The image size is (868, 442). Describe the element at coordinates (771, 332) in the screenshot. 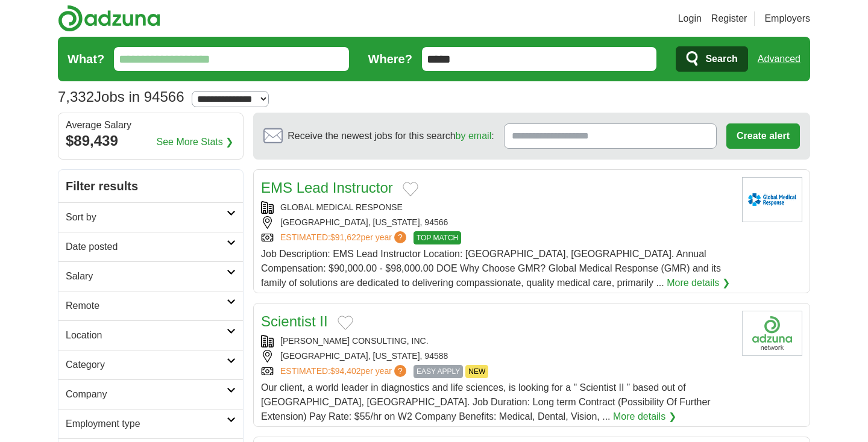

I see `img: Company logo` at that location.